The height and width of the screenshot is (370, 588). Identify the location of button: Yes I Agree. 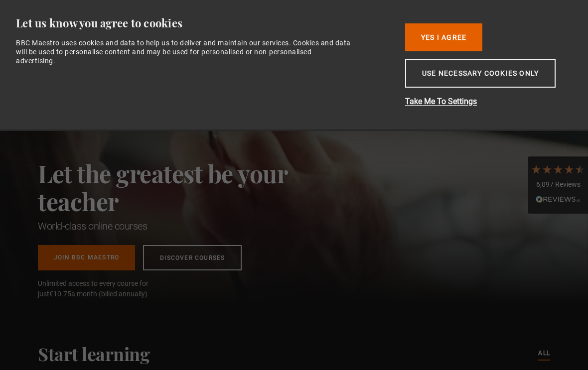
(444, 37).